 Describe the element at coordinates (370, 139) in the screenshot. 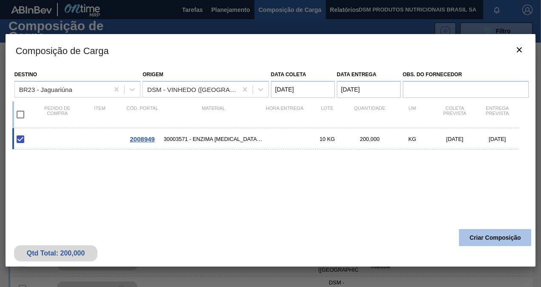

I see `div: 200,000` at that location.